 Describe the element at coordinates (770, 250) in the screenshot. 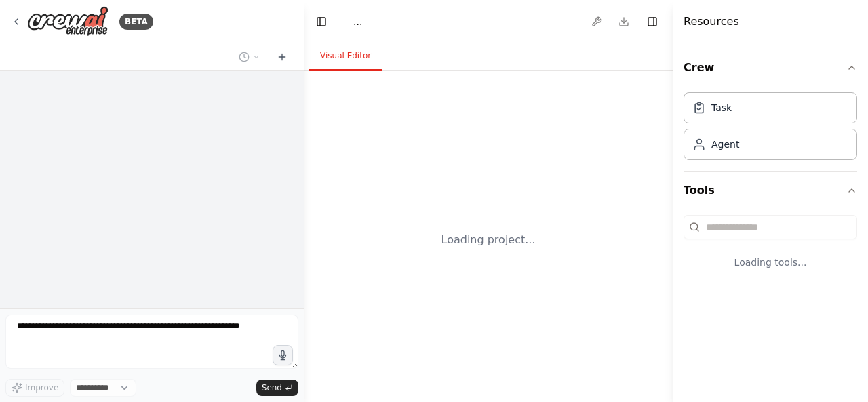

I see `div: Tools` at that location.